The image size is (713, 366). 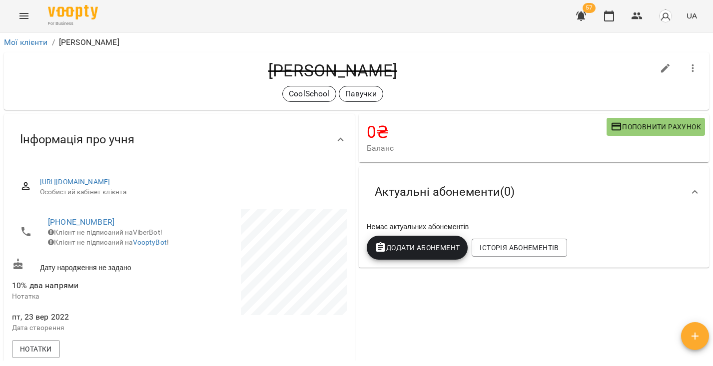 I want to click on span: Додати Абонемент, so click(x=417, y=248).